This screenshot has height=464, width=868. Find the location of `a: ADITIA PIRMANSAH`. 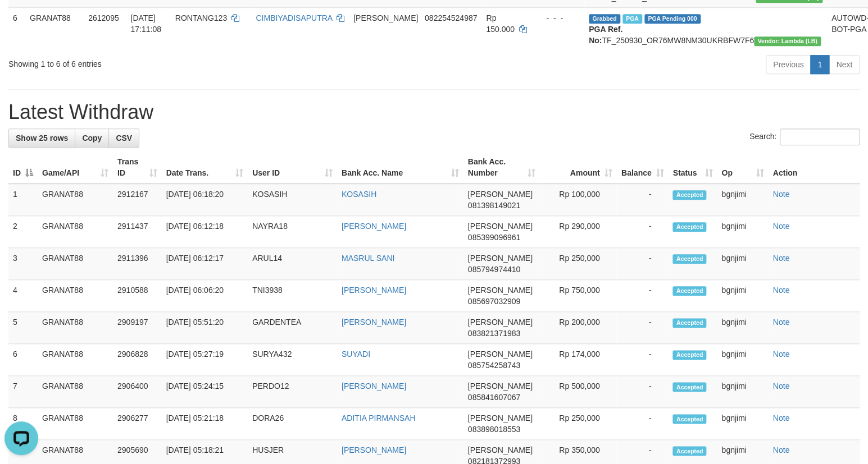

a: ADITIA PIRMANSAH is located at coordinates (378, 418).